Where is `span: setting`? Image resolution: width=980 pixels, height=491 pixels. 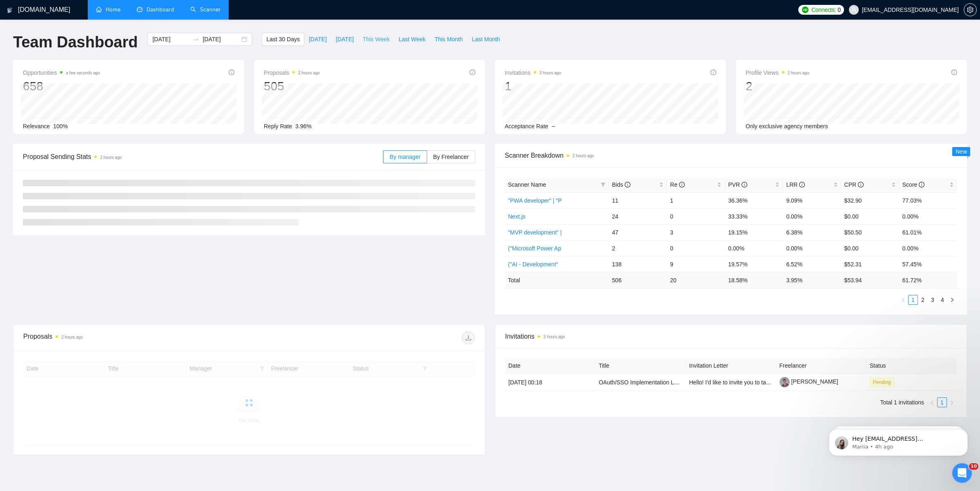 span: setting is located at coordinates (970, 10).